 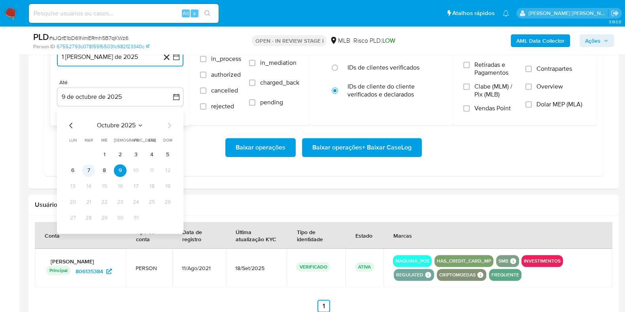 What do you see at coordinates (289, 41) in the screenshot?
I see `p: OPEN - IN REVIEW STAGE I` at bounding box center [289, 41].